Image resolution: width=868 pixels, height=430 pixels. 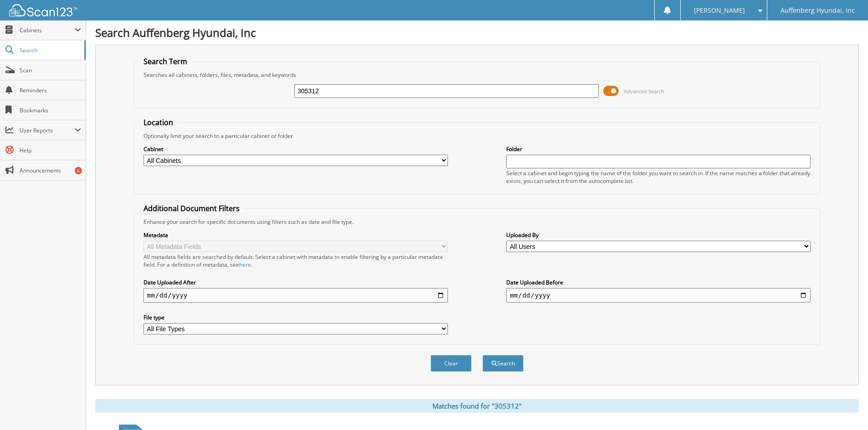 What do you see at coordinates (295, 282) in the screenshot?
I see `label: Date Uploaded After` at bounding box center [295, 282].